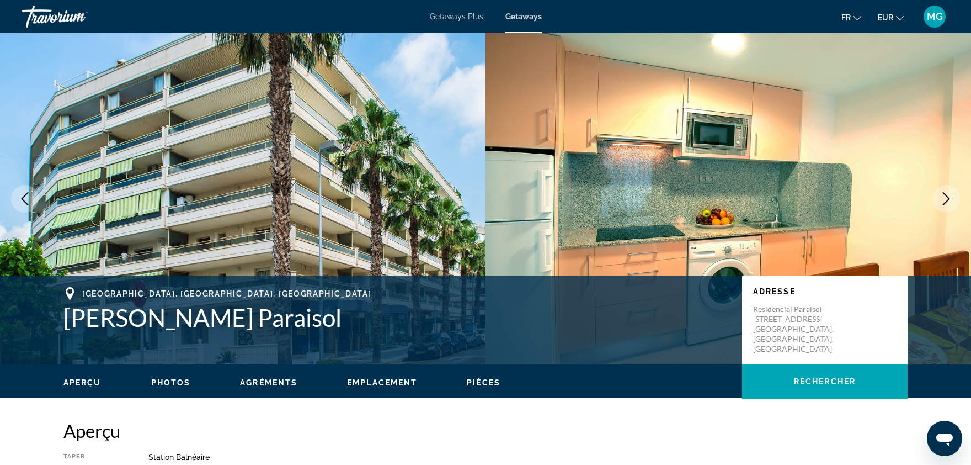  What do you see at coordinates (77, 17) in the screenshot?
I see `a: Travorium` at bounding box center [77, 17].